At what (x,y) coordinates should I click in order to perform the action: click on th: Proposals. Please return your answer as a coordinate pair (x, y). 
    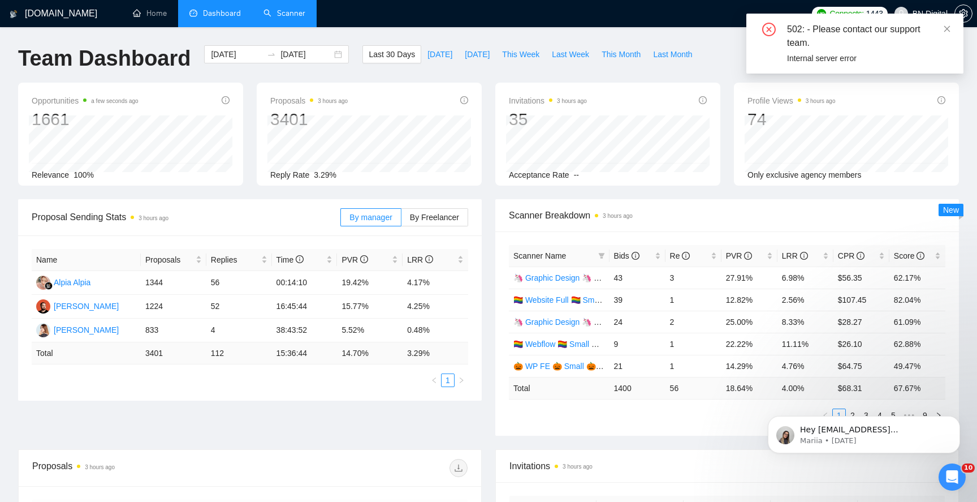
    Looking at the image, I should click on (174, 260).